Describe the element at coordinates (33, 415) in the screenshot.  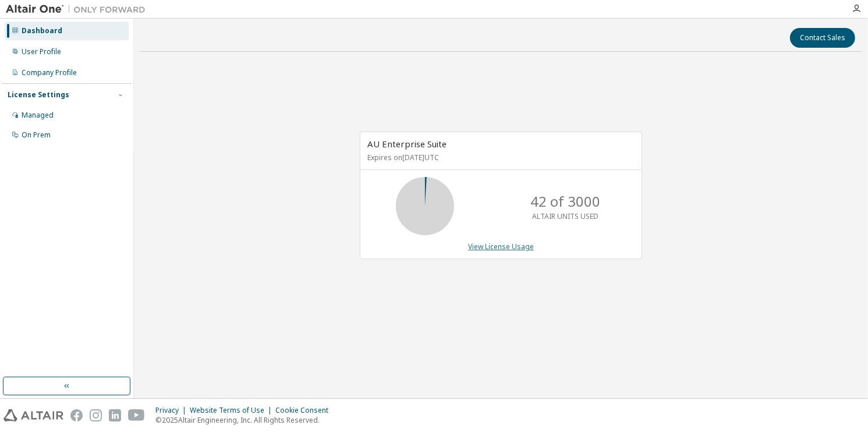
I see `img: altair_logo.svg` at that location.